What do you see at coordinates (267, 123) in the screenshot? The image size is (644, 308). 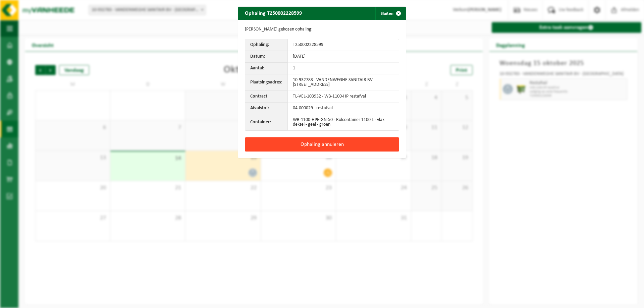 I see `th: Container:` at bounding box center [267, 123].